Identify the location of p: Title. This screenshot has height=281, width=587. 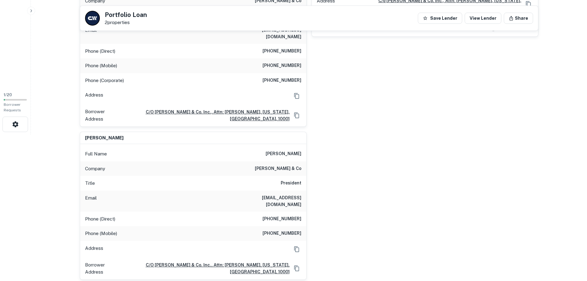
(90, 183).